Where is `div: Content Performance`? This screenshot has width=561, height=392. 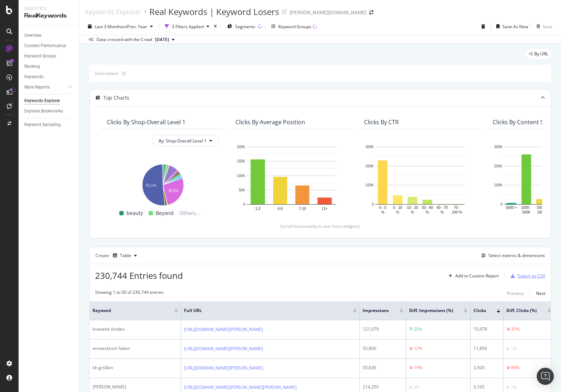
div: Content Performance is located at coordinates (45, 46).